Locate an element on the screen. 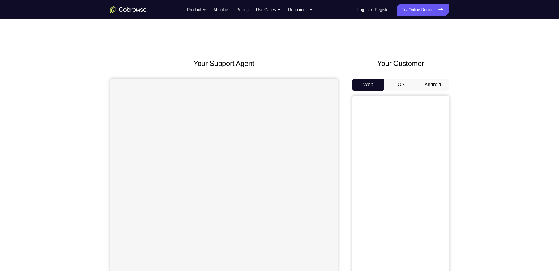 This screenshot has height=271, width=559. h2: Your Support Agent is located at coordinates (224, 64).